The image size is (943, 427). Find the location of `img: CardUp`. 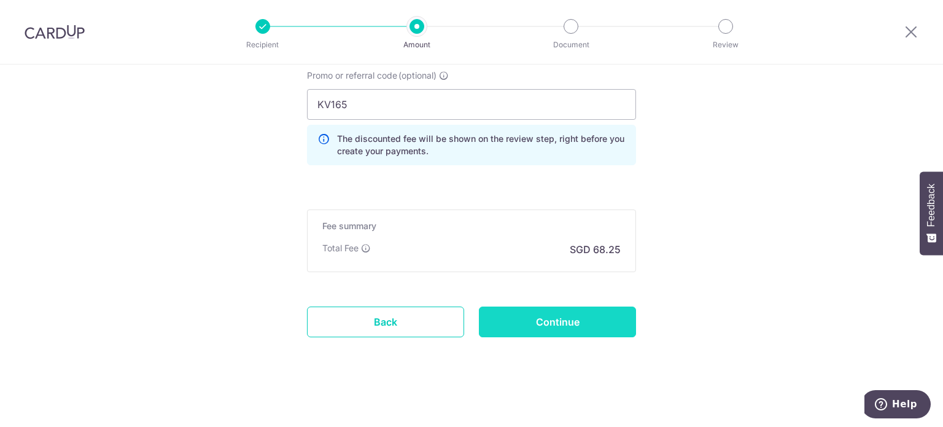

img: CardUp is located at coordinates (55, 32).